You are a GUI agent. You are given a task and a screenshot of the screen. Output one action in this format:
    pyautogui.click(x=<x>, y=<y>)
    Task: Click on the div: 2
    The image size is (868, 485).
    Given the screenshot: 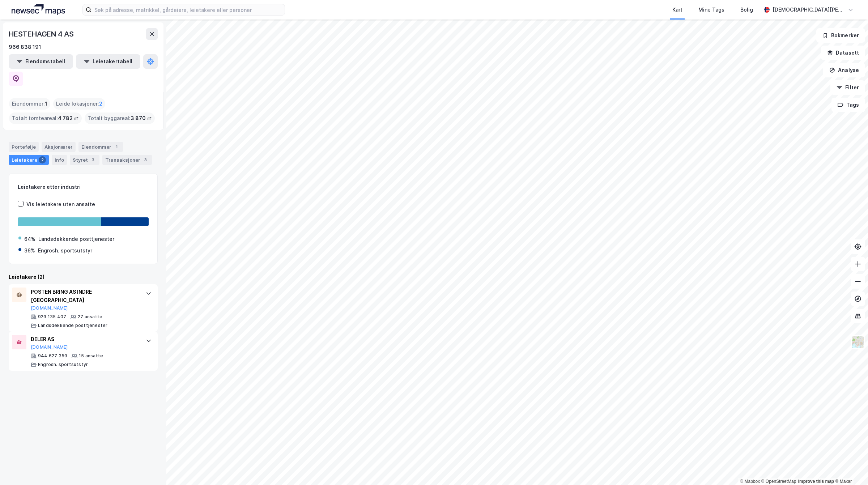 What is the action you would take?
    pyautogui.click(x=42, y=160)
    